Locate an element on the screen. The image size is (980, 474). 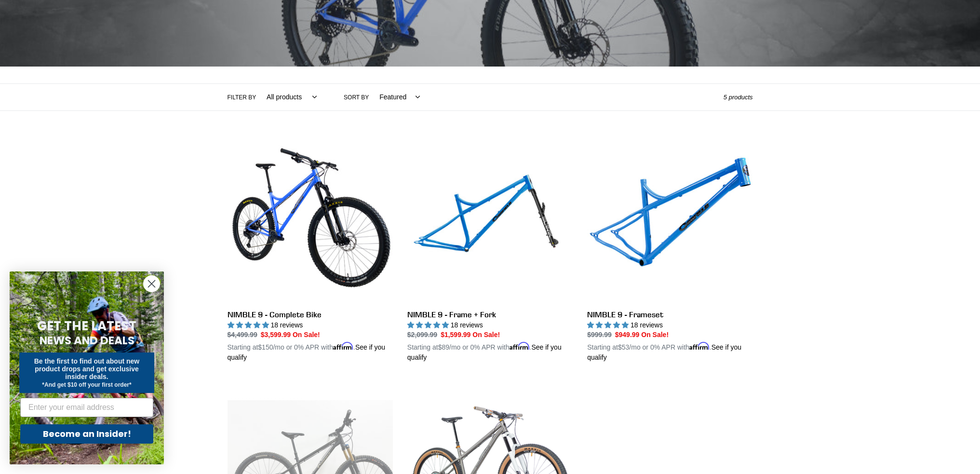
button: Close dialog is located at coordinates (152, 283).